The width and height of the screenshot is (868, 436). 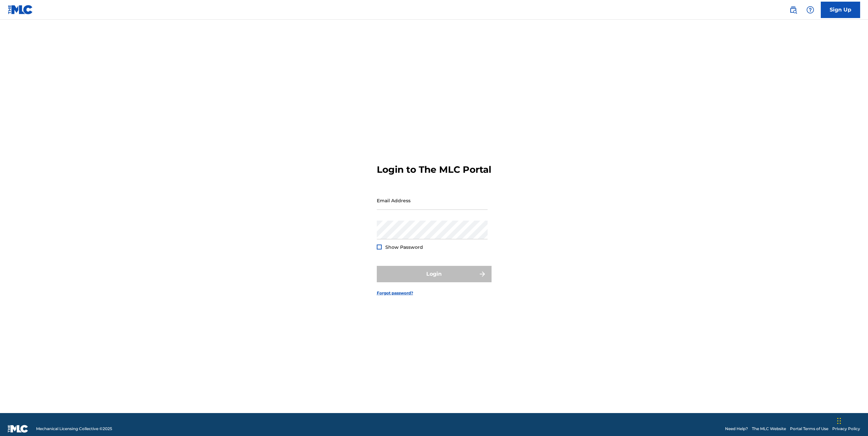 I want to click on div: Drag, so click(x=839, y=421).